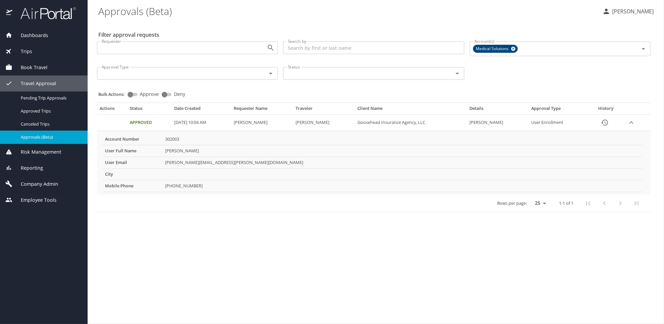 This screenshot has height=324, width=664. What do you see at coordinates (149, 123) in the screenshot?
I see `td: Approved` at bounding box center [149, 123].